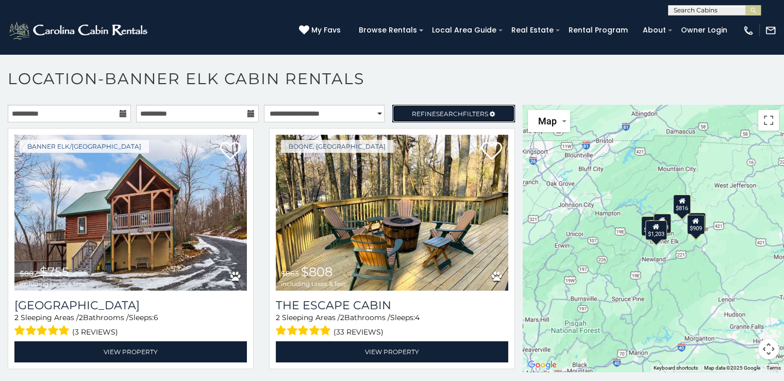 Image resolution: width=784 pixels, height=381 pixels. Describe the element at coordinates (454, 113) in the screenshot. I see `a: RefineSearchFilters` at that location.